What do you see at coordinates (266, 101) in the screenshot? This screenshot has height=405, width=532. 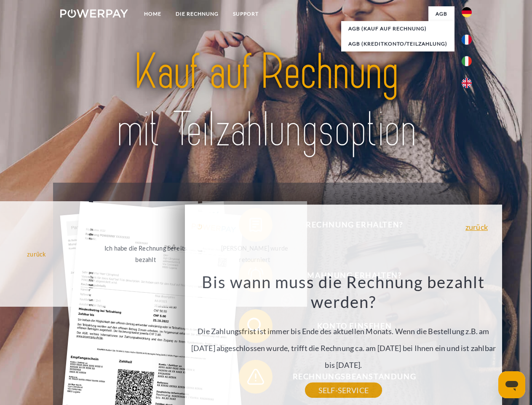 I see `img: title-powerpay_de.svg` at bounding box center [266, 101].